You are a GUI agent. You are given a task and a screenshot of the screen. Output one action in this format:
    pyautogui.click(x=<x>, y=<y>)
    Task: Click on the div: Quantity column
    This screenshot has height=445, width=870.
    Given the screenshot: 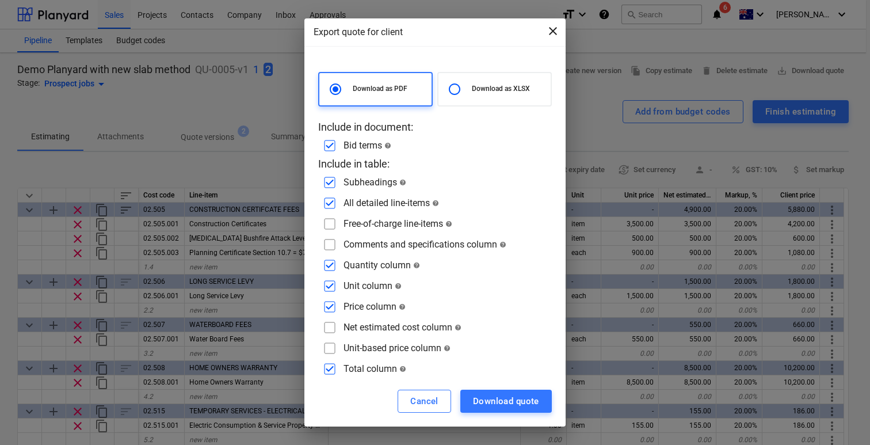 What is the action you would take?
    pyautogui.click(x=381, y=265)
    